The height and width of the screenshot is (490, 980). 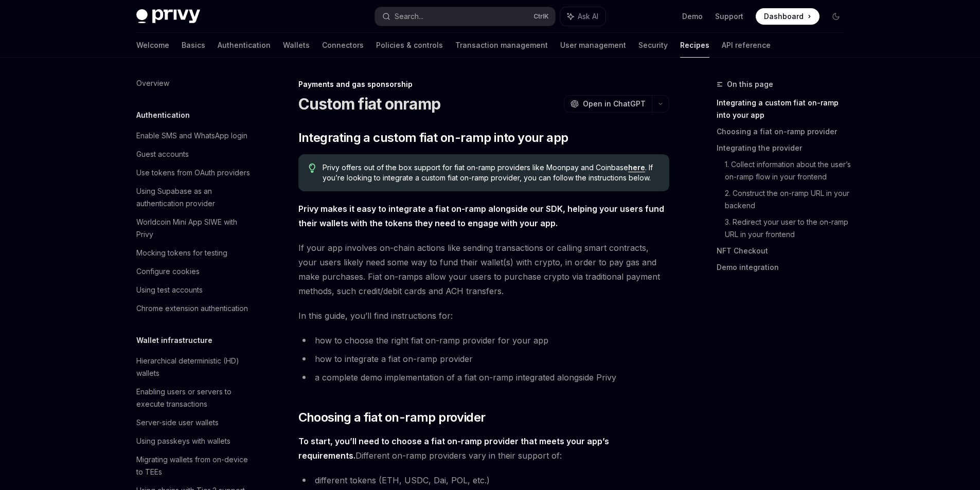 I want to click on strong: To start, you’ll need to choose a fiat on-ramp provider that meets your app’s requirements., so click(x=454, y=448).